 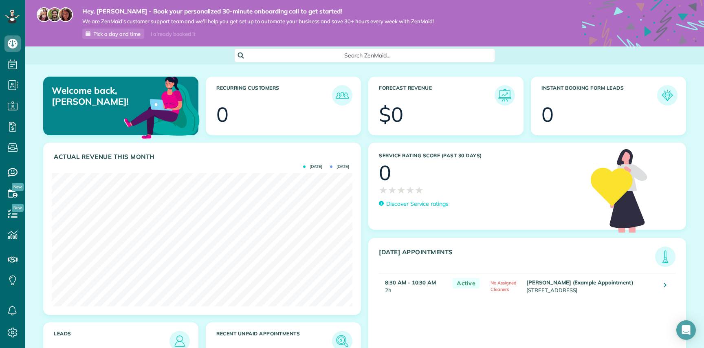 What do you see at coordinates (686, 330) in the screenshot?
I see `div: Open Intercom Messenger` at bounding box center [686, 330].